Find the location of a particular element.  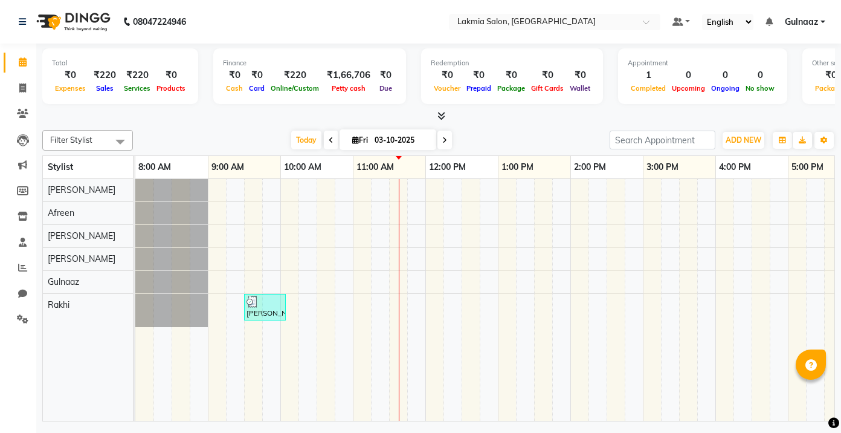

div: Finance is located at coordinates (309, 63).